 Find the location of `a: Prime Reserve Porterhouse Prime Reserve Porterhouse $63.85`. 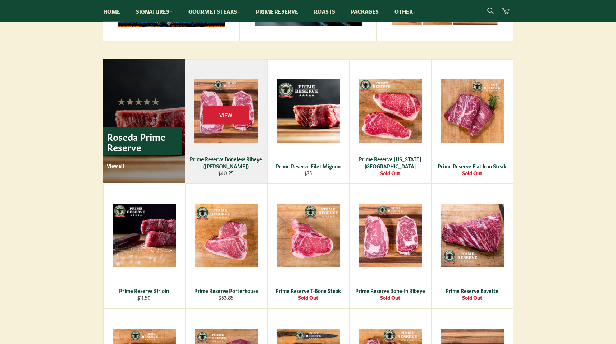

a: Prime Reserve Porterhouse Prime Reserve Porterhouse $63.85 is located at coordinates (226, 246).